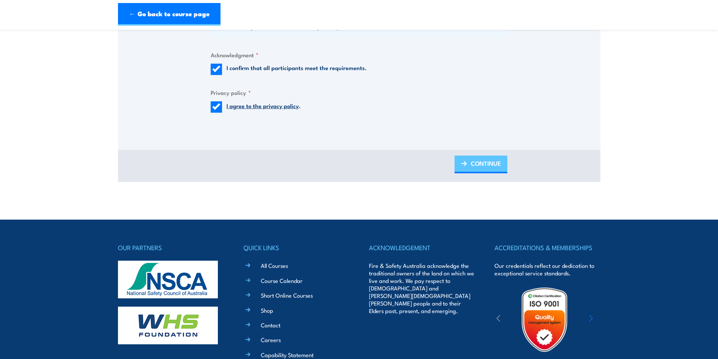 This screenshot has width=718, height=359. Describe the element at coordinates (231, 92) in the screenshot. I see `legend: Privacy policy` at that location.